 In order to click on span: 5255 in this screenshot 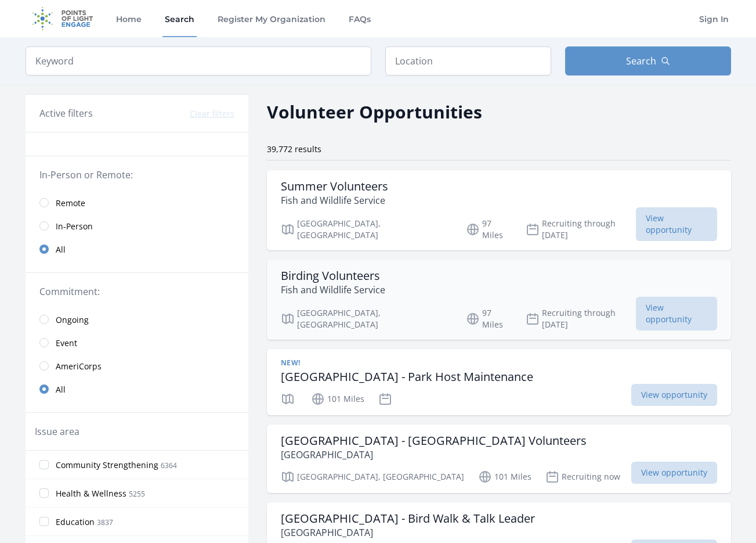, I will do `click(137, 494)`.